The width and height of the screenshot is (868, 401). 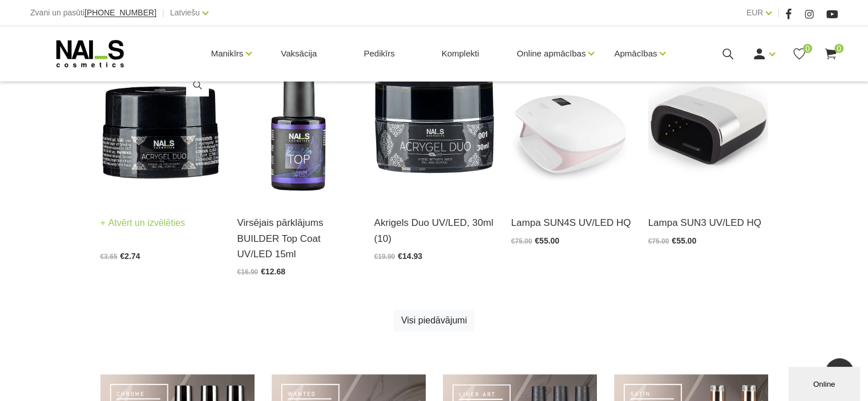 I want to click on span: €3.65, so click(x=109, y=257).